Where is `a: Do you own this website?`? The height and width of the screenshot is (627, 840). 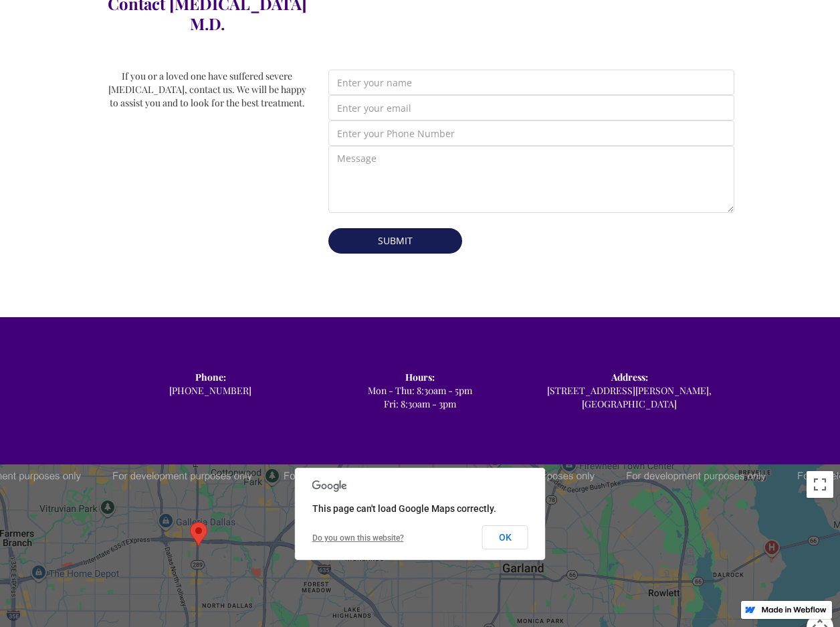 a: Do you own this website? is located at coordinates (358, 537).